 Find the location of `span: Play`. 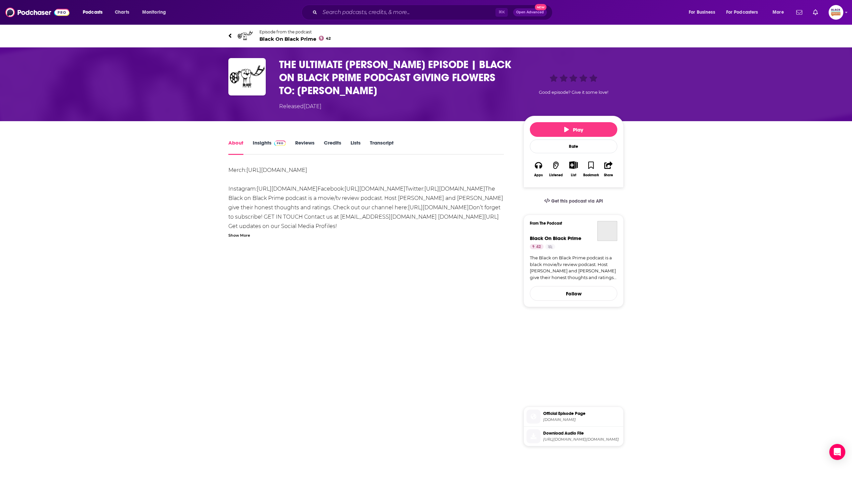

span: Play is located at coordinates (574, 130).